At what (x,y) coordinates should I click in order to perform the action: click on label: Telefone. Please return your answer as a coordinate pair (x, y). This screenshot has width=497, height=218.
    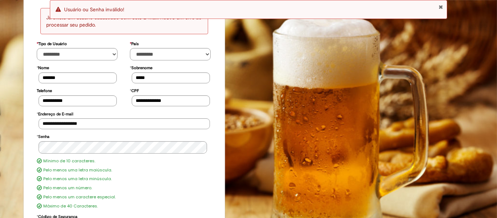
    Looking at the image, I should click on (44, 90).